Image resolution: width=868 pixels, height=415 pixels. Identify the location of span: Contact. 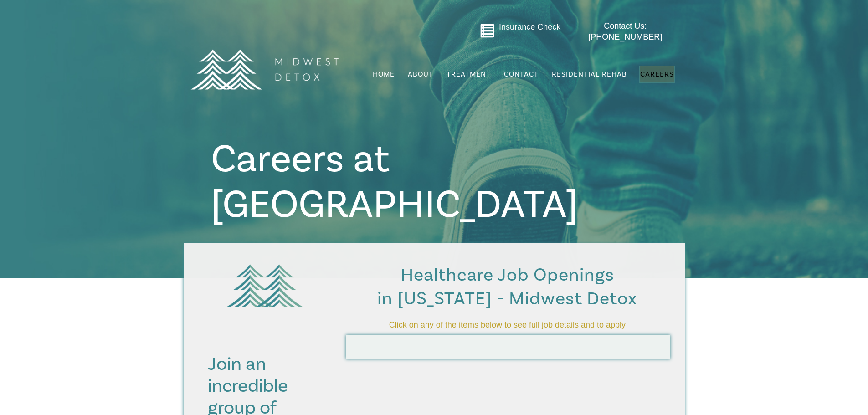
(521, 74).